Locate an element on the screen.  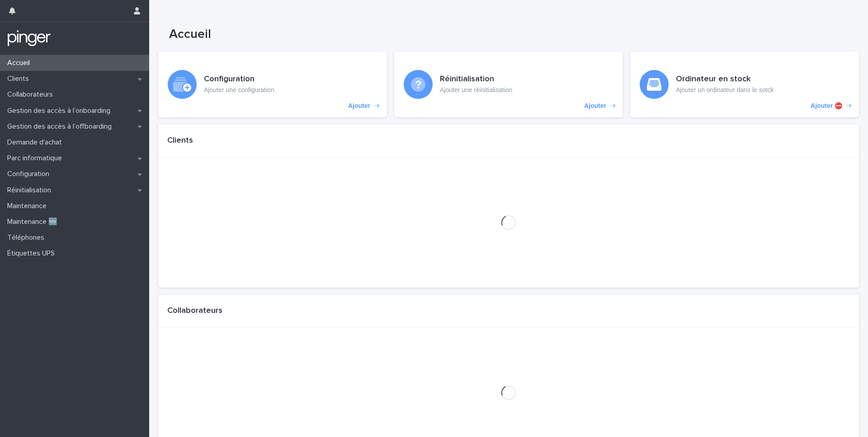
p: Clients is located at coordinates (20, 79).